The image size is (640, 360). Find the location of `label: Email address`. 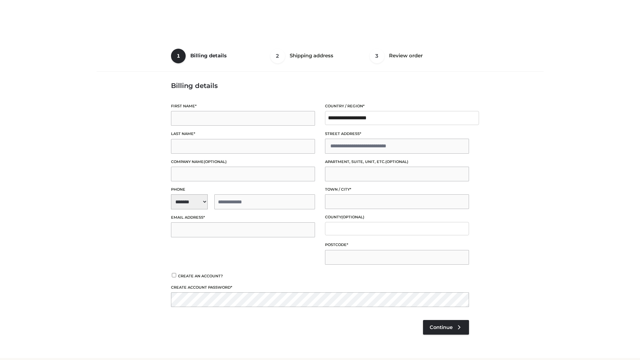

label: Email address is located at coordinates (243, 217).